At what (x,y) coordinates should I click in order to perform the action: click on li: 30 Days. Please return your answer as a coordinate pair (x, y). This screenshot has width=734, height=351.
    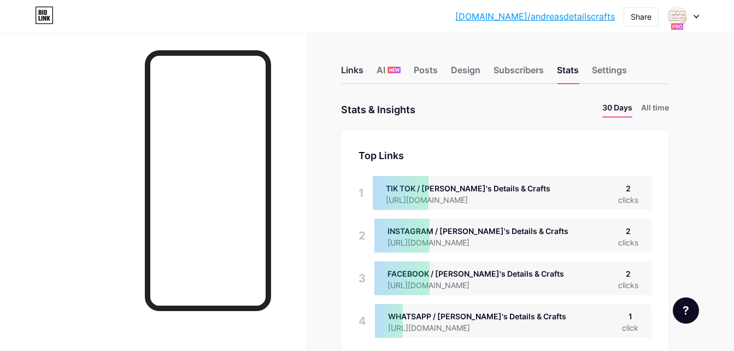
    Looking at the image, I should click on (617, 109).